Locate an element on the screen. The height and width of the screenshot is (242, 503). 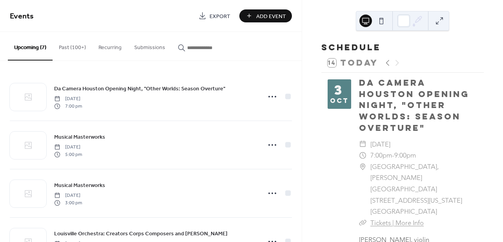
div: 3 is located at coordinates (339, 90).